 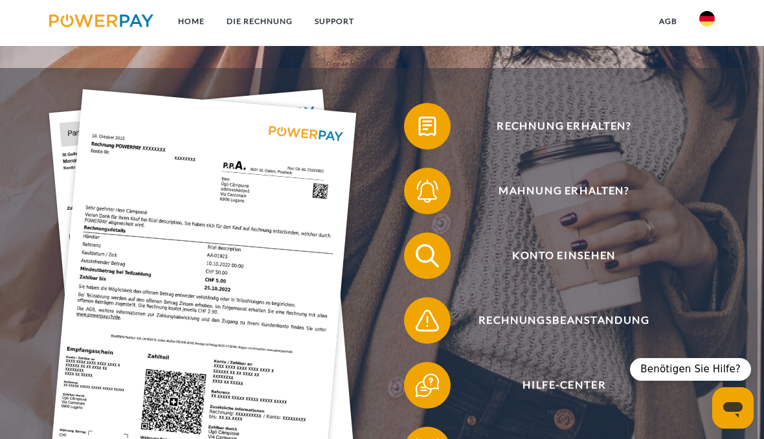 What do you see at coordinates (556, 126) in the screenshot?
I see `button: Rechnung erhalten?` at bounding box center [556, 126].